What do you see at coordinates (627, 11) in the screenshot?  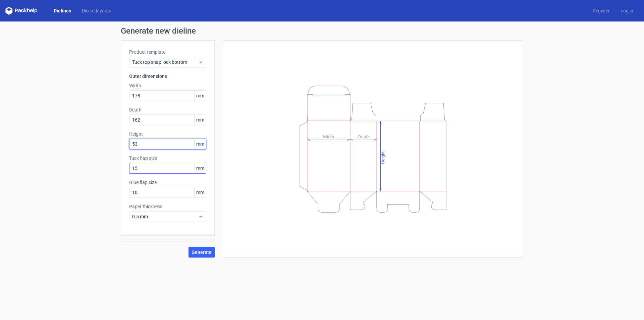 I see `a: Log in` at bounding box center [627, 11].